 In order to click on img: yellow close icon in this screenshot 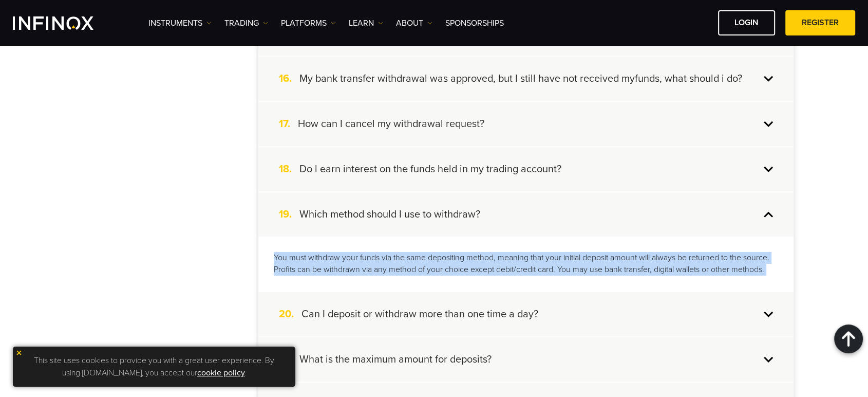, I will do `click(19, 353)`.